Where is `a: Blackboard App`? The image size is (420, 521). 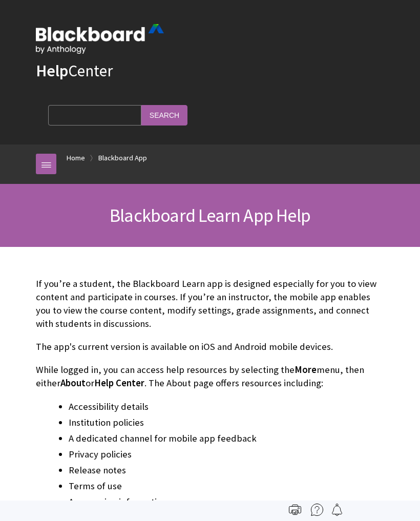
a: Blackboard App is located at coordinates (122, 158).